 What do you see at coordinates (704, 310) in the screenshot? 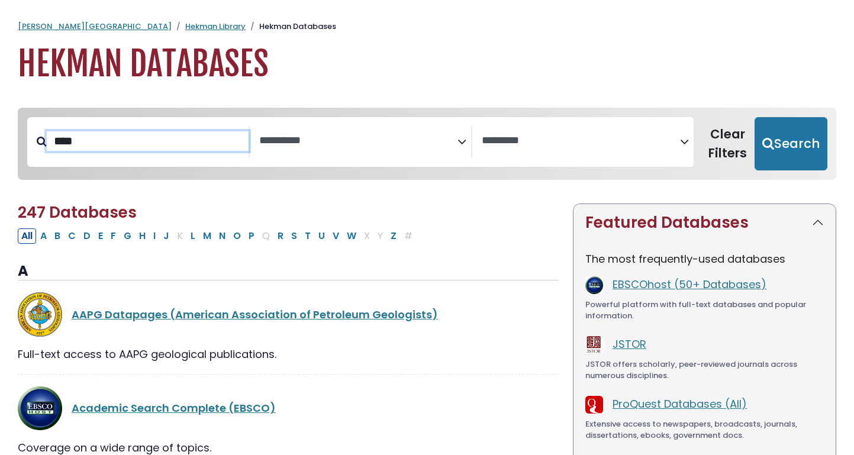
I see `div: Powerful platform with full-text databases and popular information.` at bounding box center [704, 310].